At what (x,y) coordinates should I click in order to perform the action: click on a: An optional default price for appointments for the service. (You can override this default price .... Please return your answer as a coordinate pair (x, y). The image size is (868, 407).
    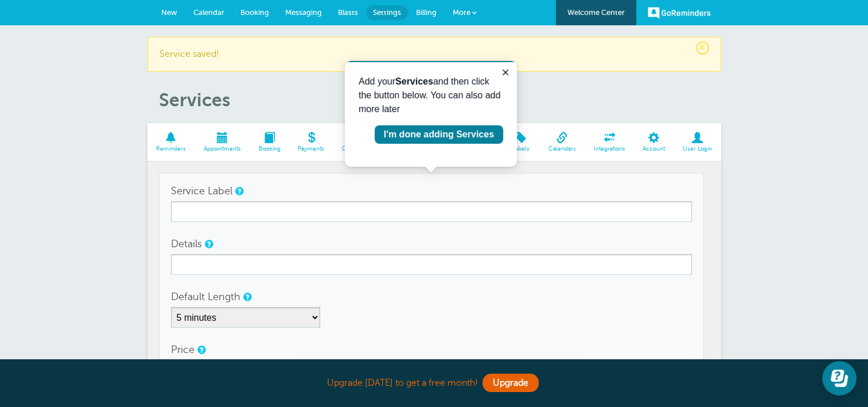
    Looking at the image, I should click on (201, 349).